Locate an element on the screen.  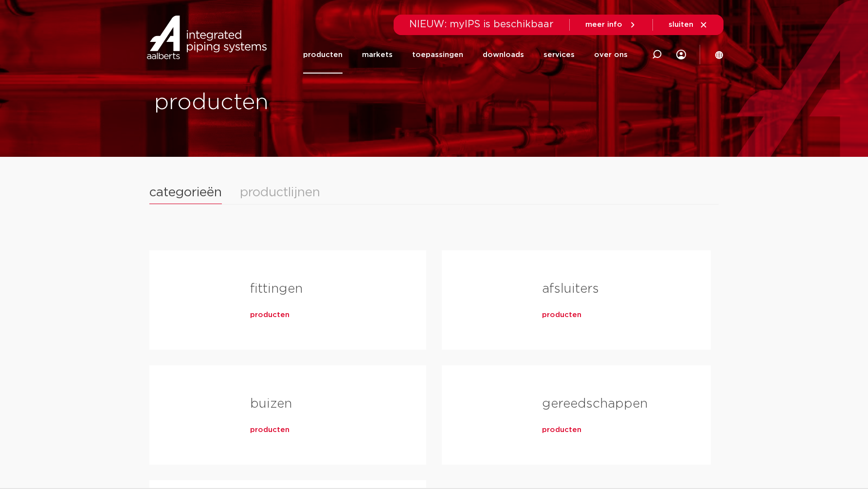
a: toepassingen is located at coordinates (437, 54).